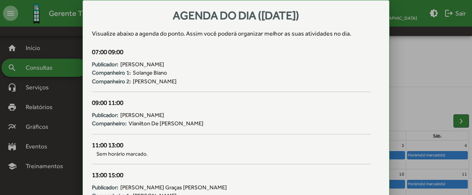  Describe the element at coordinates (111, 81) in the screenshot. I see `strong: Companheiro 2:` at that location.